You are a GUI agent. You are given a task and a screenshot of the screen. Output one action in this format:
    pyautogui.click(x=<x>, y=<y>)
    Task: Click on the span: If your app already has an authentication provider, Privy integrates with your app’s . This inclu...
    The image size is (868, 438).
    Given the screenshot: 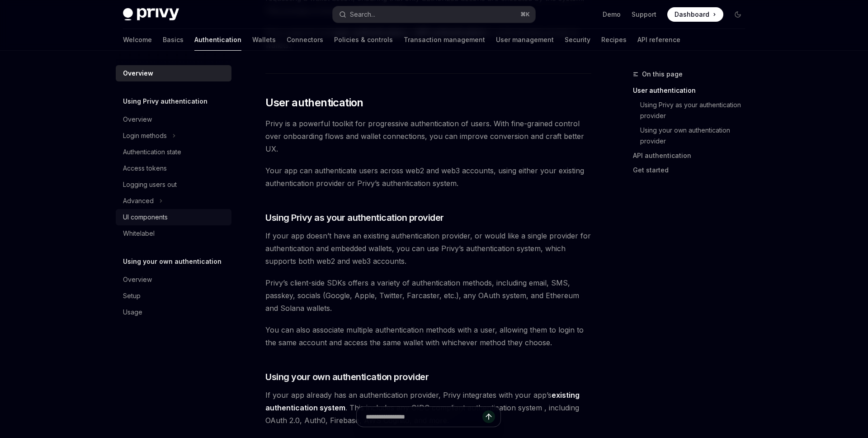 What is the action you would take?
    pyautogui.click(x=429, y=408)
    